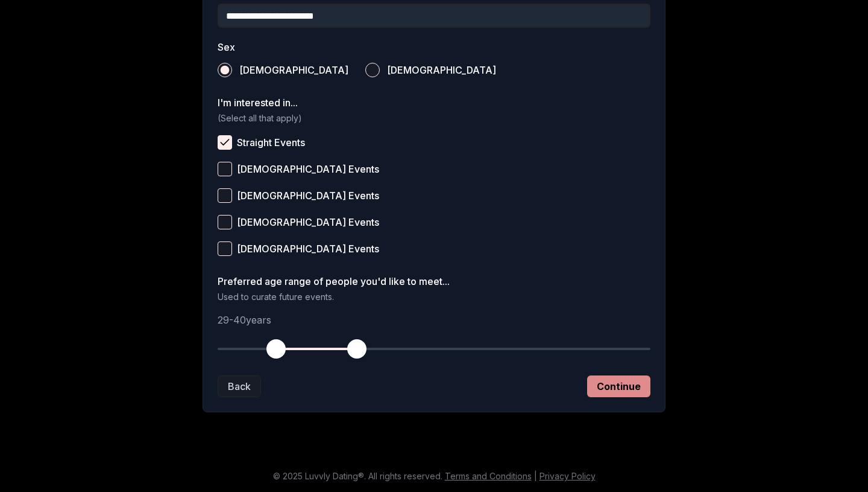  What do you see at coordinates (240, 386) in the screenshot?
I see `button: Back` at bounding box center [240, 386].